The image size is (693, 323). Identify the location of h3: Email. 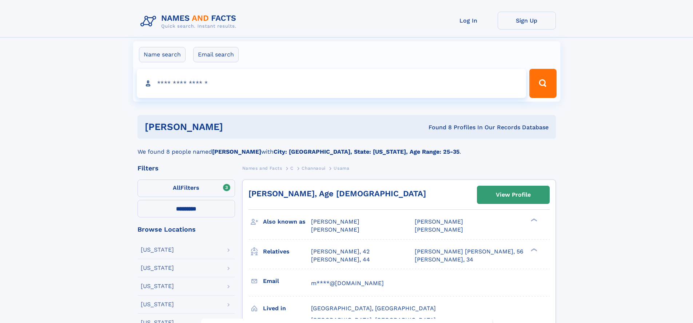
(287, 281).